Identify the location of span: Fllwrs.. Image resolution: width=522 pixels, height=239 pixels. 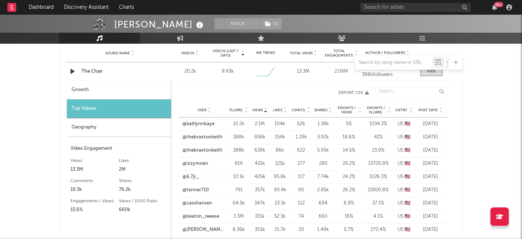
(237, 110).